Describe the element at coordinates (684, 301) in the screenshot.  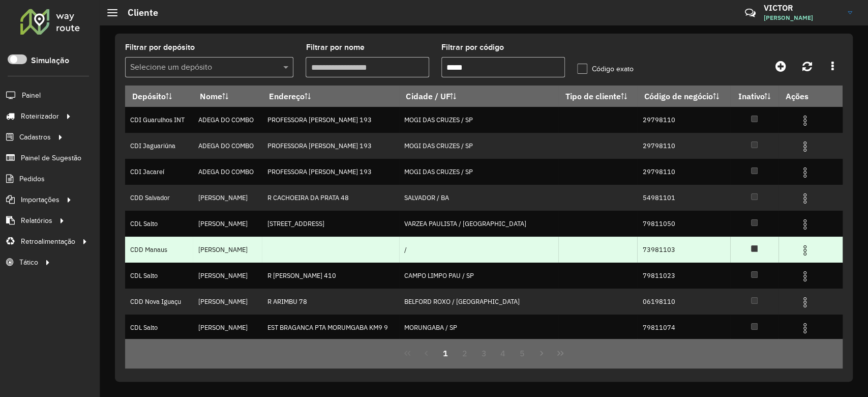
I see `td: 06198110` at that location.